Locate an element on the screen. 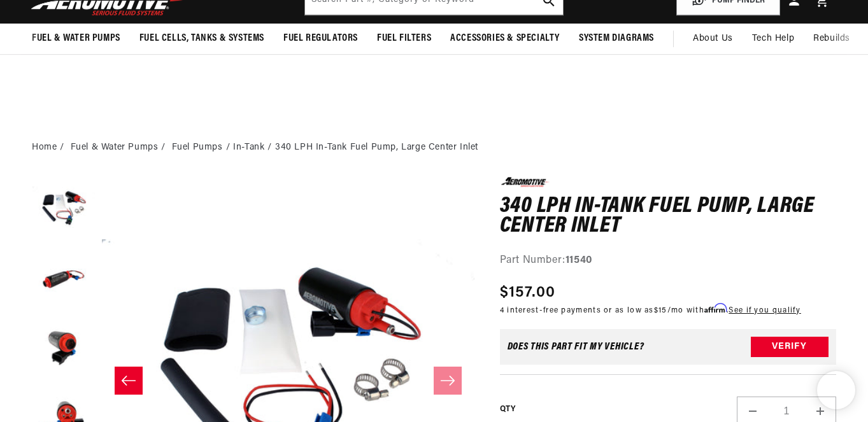  a: Fuel Pumps is located at coordinates (197, 148).